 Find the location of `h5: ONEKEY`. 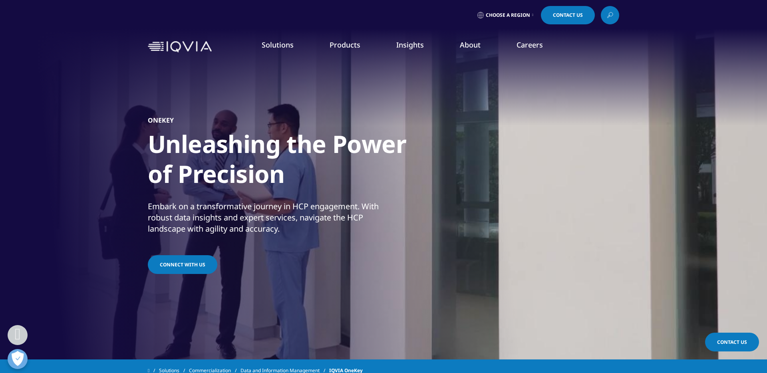

h5: ONEKEY is located at coordinates (161, 120).